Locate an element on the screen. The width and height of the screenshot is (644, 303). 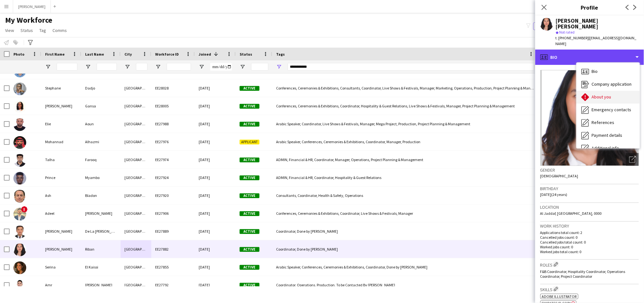
img: Ash Bladon is located at coordinates (20, 196).